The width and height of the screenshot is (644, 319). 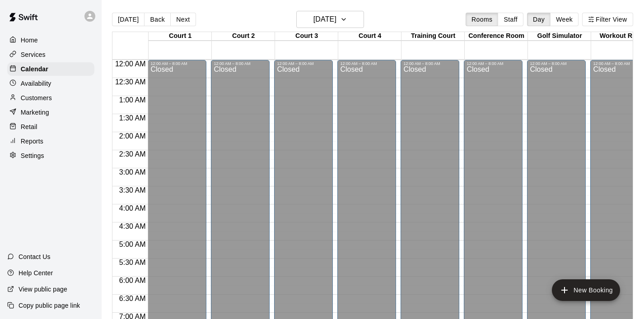 What do you see at coordinates (132, 154) in the screenshot?
I see `span: 2:30 AM` at bounding box center [132, 154].